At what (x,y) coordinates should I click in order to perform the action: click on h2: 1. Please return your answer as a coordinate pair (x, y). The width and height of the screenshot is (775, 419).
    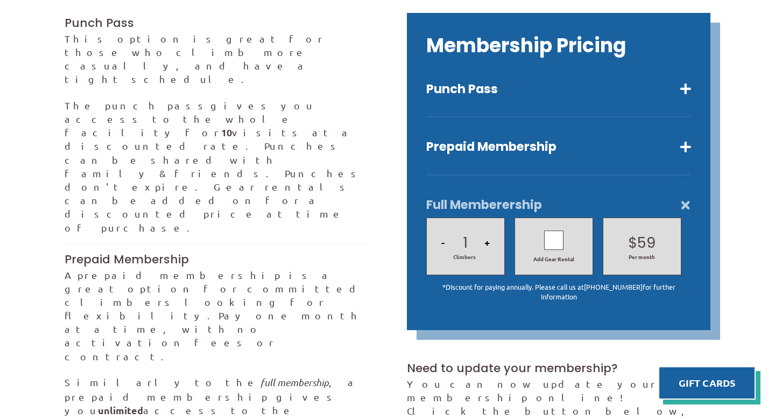
    Looking at the image, I should click on (466, 243).